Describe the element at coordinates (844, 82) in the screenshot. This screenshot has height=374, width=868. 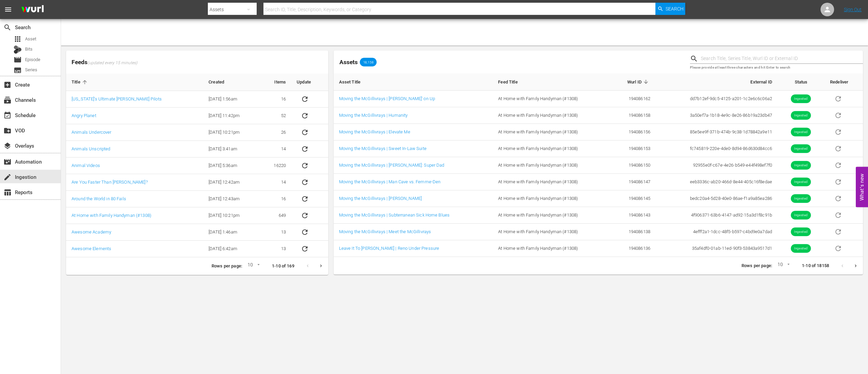
I see `th: Redeliver` at that location.